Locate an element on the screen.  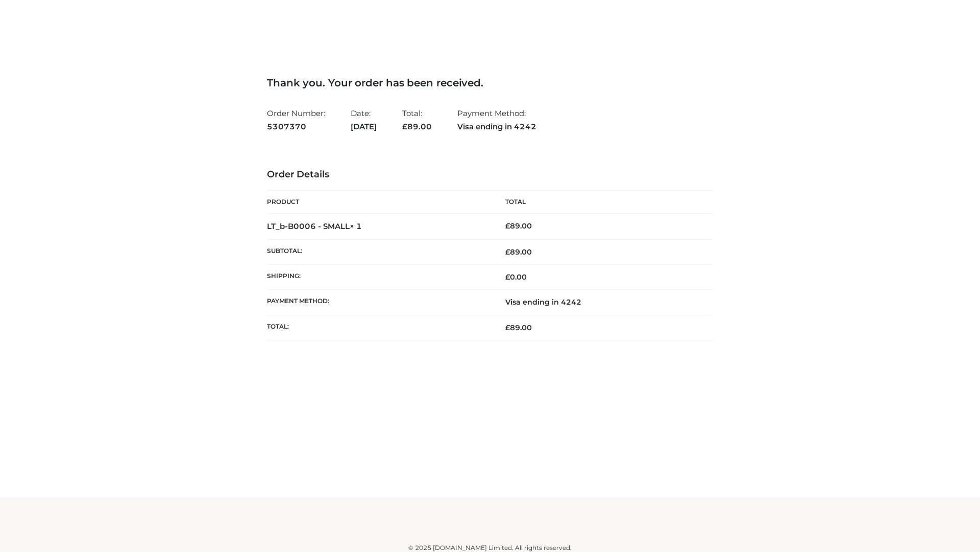
strong: × 1 is located at coordinates (356, 226).